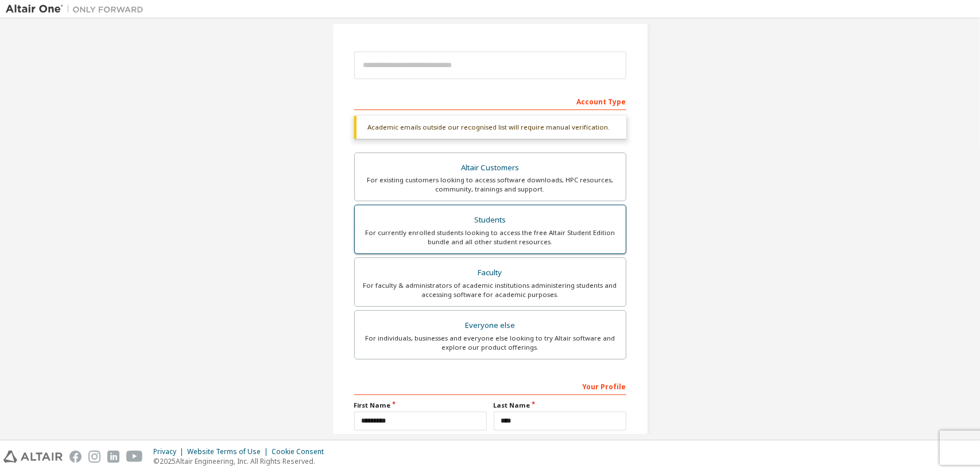  I want to click on div: Account Type, so click(490, 101).